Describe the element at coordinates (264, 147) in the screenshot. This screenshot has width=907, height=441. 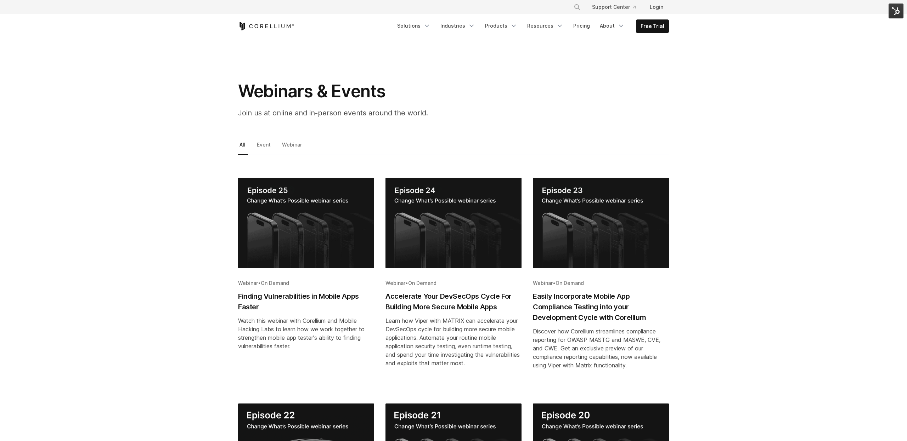
I see `a: Event` at that location.